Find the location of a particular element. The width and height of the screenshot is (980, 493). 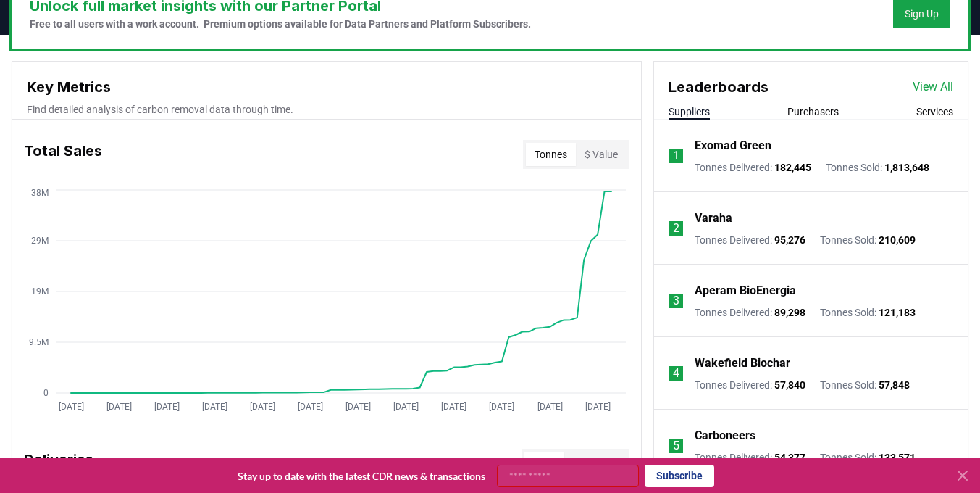

span: 89,298 is located at coordinates (789, 312).